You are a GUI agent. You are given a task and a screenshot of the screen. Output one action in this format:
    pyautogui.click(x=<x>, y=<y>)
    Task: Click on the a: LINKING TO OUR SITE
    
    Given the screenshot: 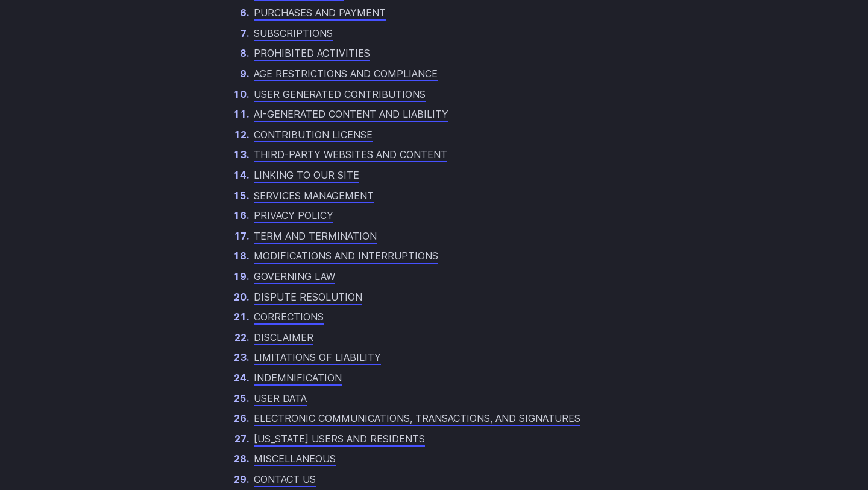 What is the action you would take?
    pyautogui.click(x=307, y=175)
    